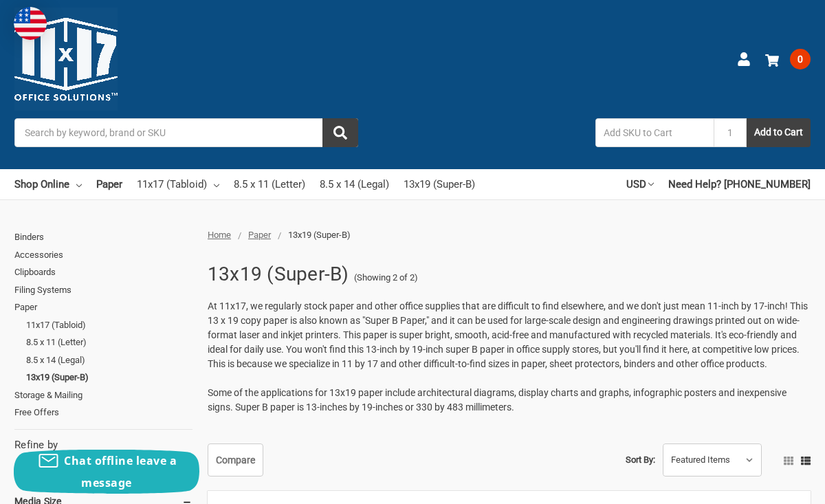 The height and width of the screenshot is (504, 825). What do you see at coordinates (655, 133) in the screenshot?
I see `input: Add SKU to Cart` at bounding box center [655, 133].